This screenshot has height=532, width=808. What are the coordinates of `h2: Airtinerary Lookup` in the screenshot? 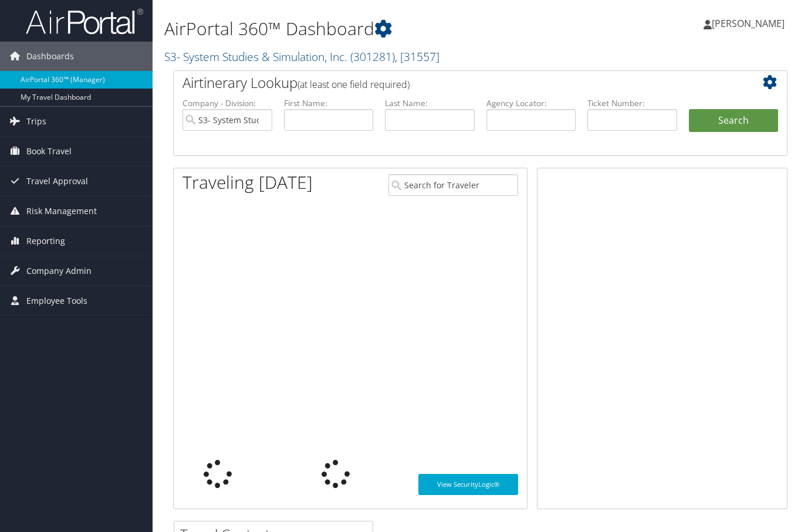 It's located at (455, 83).